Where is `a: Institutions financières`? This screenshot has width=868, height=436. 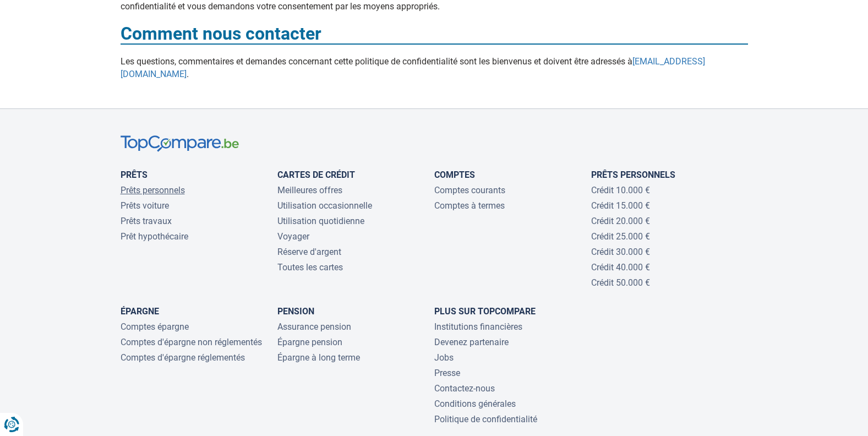 a: Institutions financières is located at coordinates (478, 327).